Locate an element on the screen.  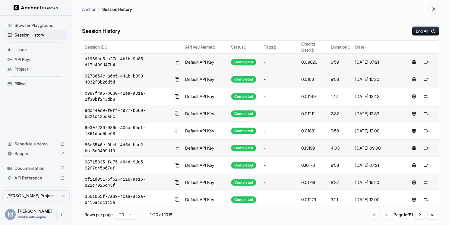
div: API Reference is located at coordinates (36, 178).